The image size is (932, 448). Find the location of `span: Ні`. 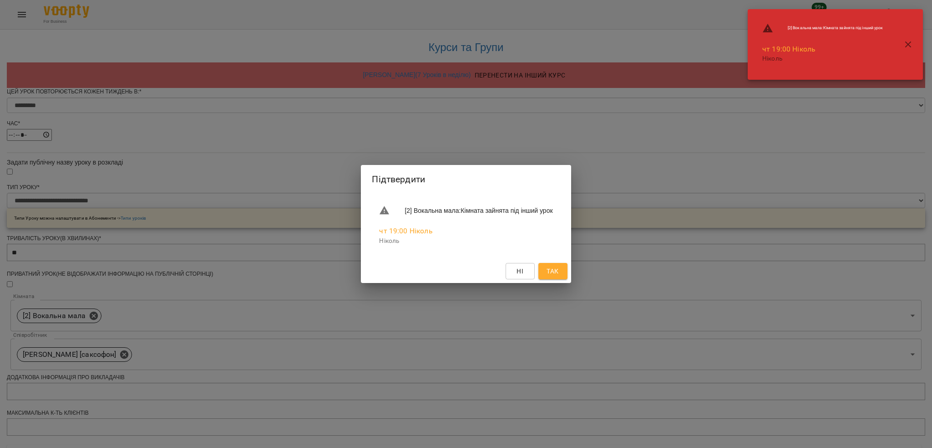

span: Ні is located at coordinates (520, 271).